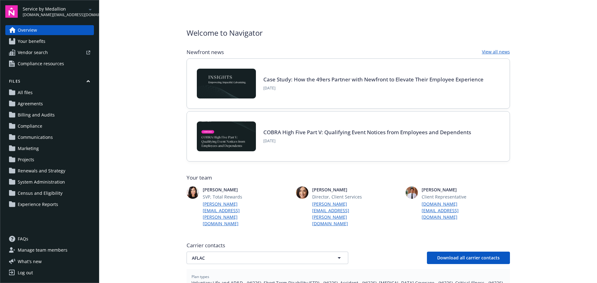 The width and height of the screenshot is (597, 283). I want to click on a: arrowDropDown, so click(90, 9).